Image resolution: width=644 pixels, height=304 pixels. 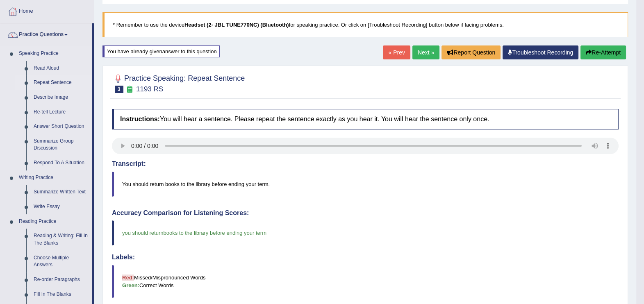 I want to click on a: Answer Short Question, so click(x=61, y=127).